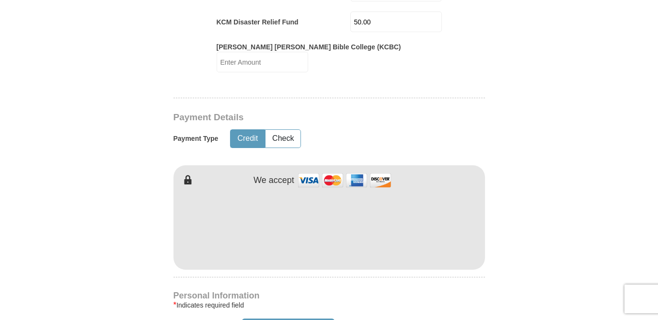 The width and height of the screenshot is (658, 320). Describe the element at coordinates (274, 181) in the screenshot. I see `h4: We accept` at that location.